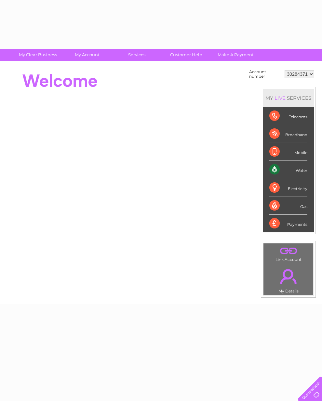  Describe the element at coordinates (288, 170) in the screenshot. I see `div: Water` at that location.